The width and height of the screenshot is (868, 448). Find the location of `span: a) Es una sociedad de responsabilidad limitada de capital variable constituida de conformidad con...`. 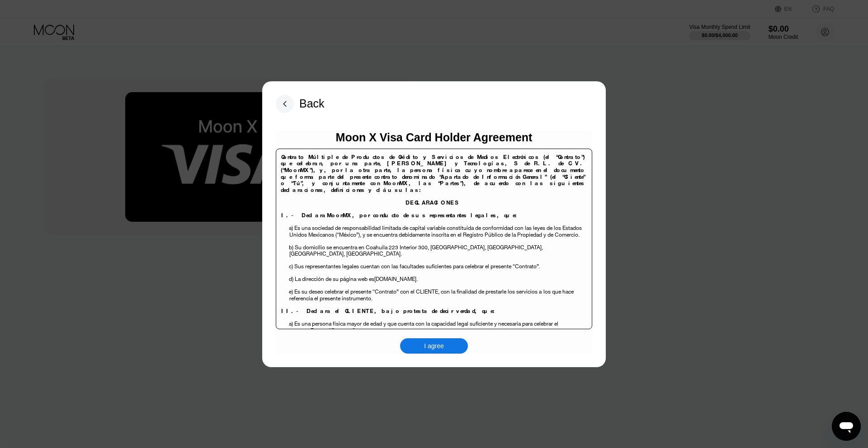

span: a) Es una sociedad de responsabilidad limitada de capital variable constituida de conformidad con... is located at coordinates (435, 231).